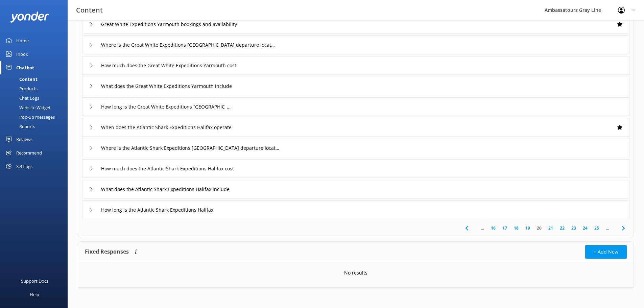 The height and width of the screenshot is (308, 644). I want to click on div: Chat Logs, so click(22, 98).